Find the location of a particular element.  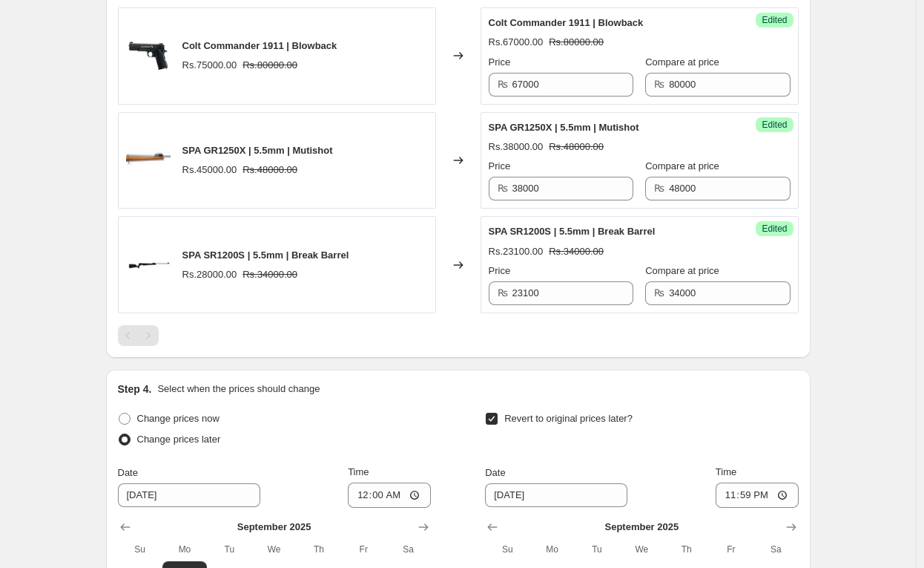

span: Change prices later is located at coordinates (179, 438).